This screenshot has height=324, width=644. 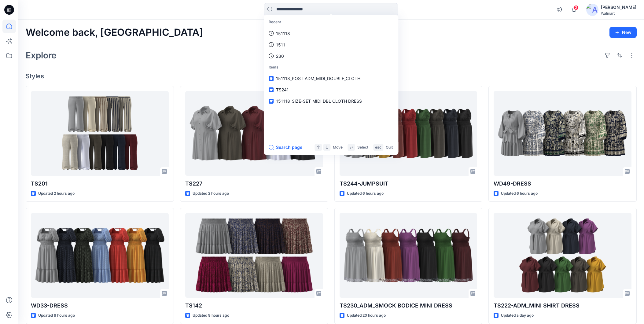 I want to click on a: TS227, so click(x=254, y=133).